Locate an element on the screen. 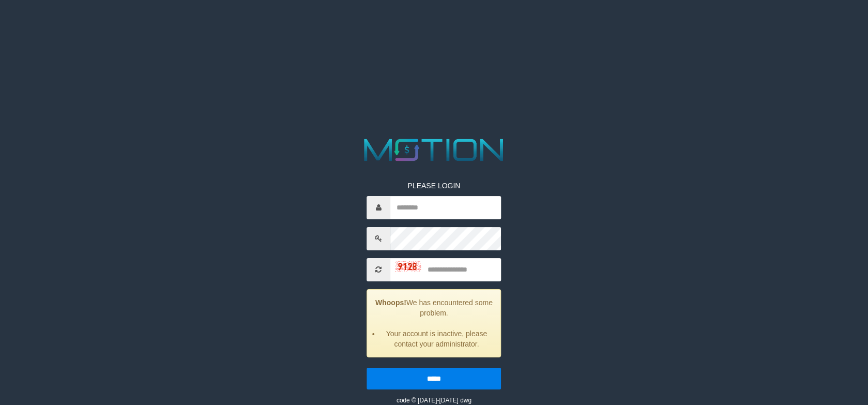 The height and width of the screenshot is (405, 868). div: We has encountered some problem. is located at coordinates (434, 323).